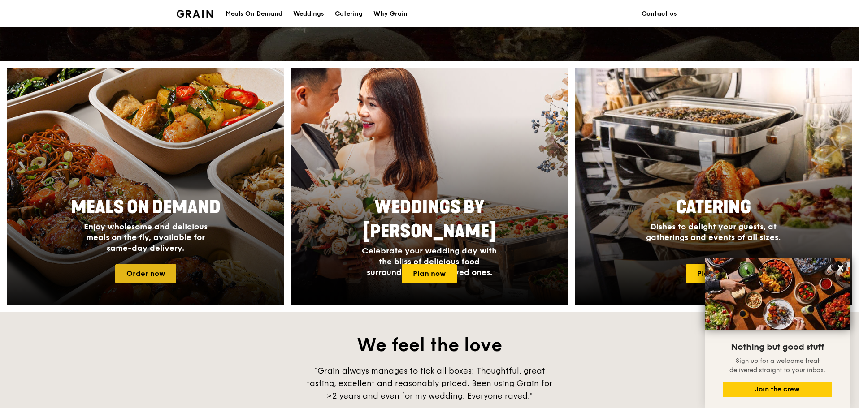 The width and height of the screenshot is (859, 408). What do you see at coordinates (145, 187) in the screenshot?
I see `a: Meals On DemandEnjoy wholesome and delicious meals on the fly, available for same-day delivery.Or...` at bounding box center [145, 187].